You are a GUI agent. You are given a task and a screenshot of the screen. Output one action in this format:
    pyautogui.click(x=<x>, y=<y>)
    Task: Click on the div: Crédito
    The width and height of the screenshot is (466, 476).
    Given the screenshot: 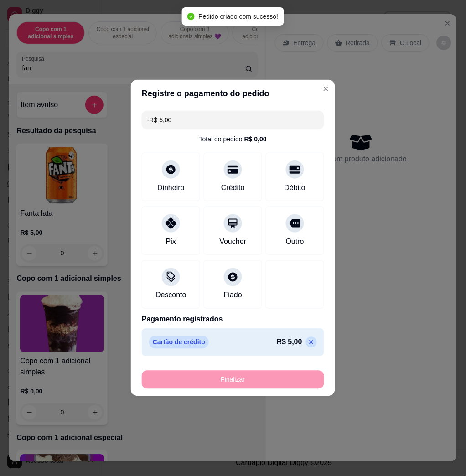 What is the action you would take?
    pyautogui.click(x=233, y=188)
    